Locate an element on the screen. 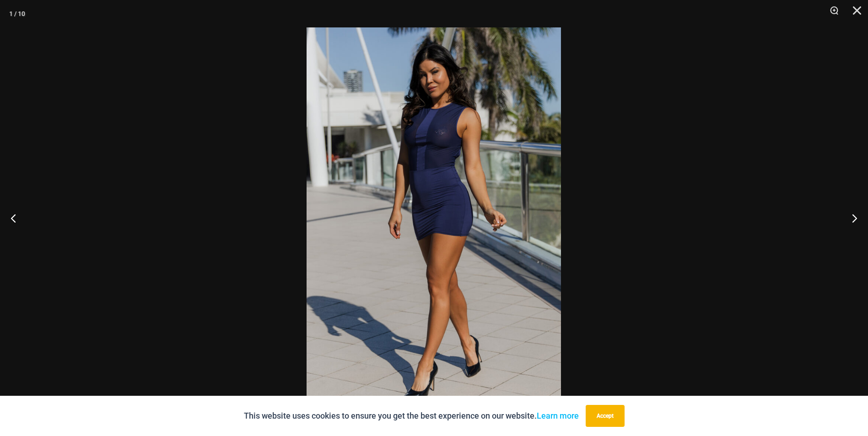 The height and width of the screenshot is (436, 868). button: Next is located at coordinates (851, 218).